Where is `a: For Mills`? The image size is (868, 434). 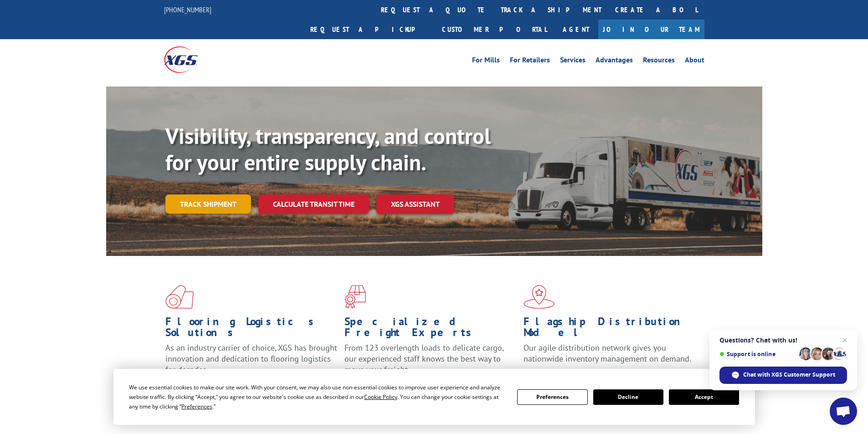 a: For Mills is located at coordinates (485, 61).